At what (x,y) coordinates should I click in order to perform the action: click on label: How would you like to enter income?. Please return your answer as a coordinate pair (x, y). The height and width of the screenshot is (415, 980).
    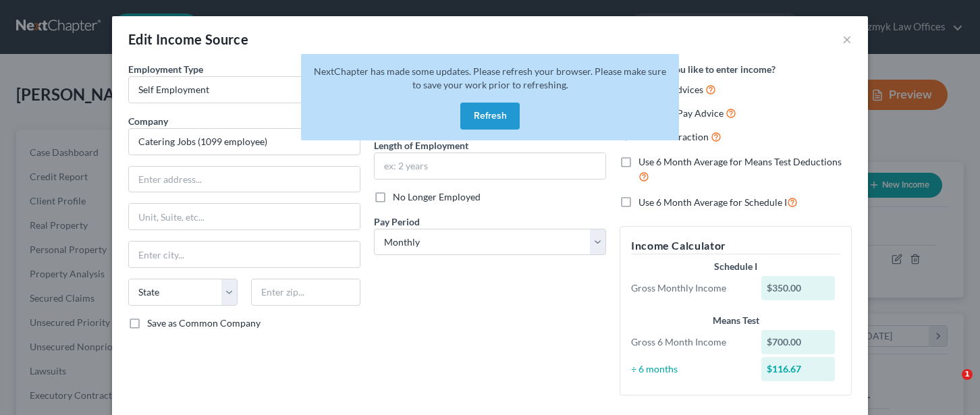
    Looking at the image, I should click on (697, 69).